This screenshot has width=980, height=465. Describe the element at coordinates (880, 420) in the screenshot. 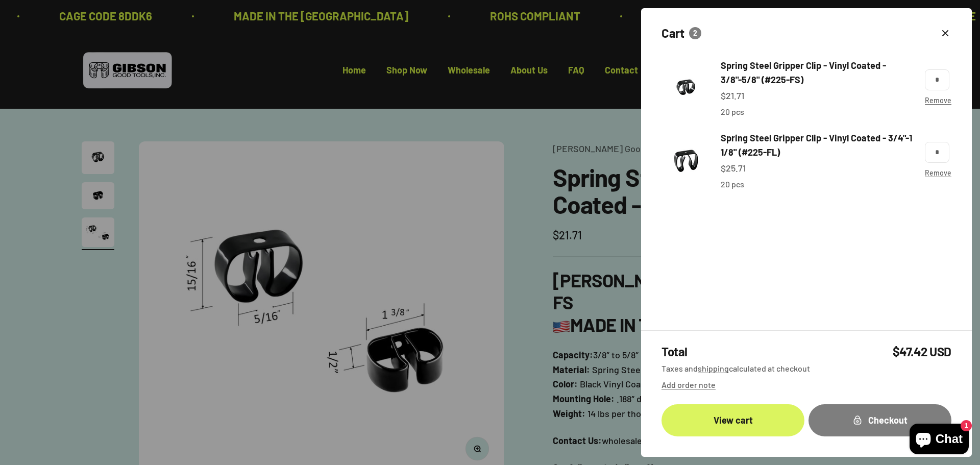

I see `div: Checkout` at that location.